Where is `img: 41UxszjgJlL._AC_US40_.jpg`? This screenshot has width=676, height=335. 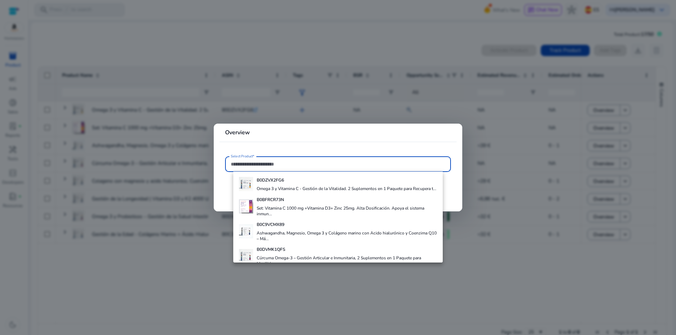
img: 41UxszjgJlL._AC_US40_.jpg is located at coordinates (246, 231).